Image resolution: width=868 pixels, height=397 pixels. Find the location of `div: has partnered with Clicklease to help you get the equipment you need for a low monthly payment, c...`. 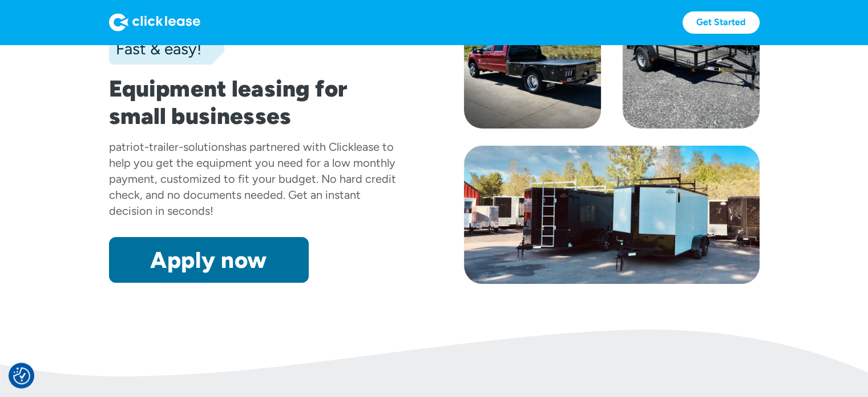

div: has partnered with Clicklease to help you get the equipment you need for a low monthly payment, c... is located at coordinates (252, 179).